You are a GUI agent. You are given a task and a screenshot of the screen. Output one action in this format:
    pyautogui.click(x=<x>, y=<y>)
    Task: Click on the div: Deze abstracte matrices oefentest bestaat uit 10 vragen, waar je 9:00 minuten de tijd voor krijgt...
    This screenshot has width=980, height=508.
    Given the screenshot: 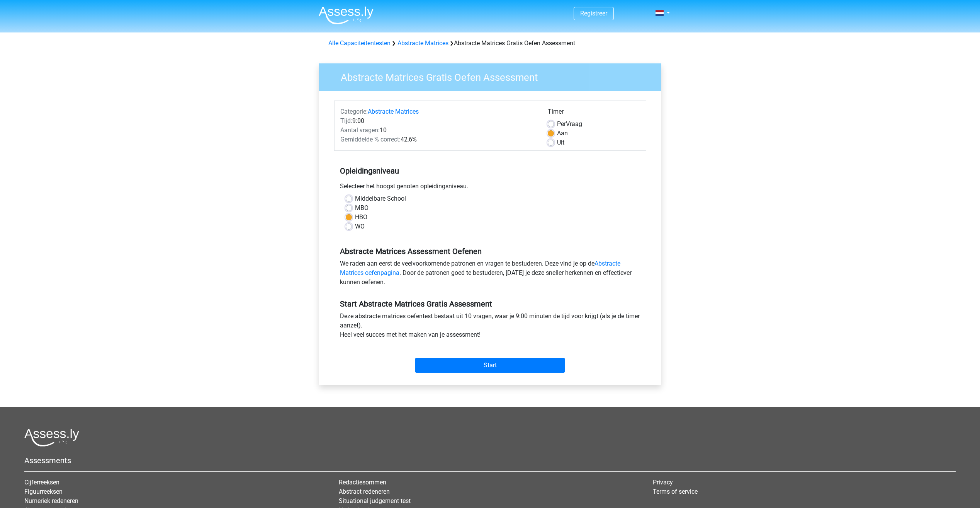 What is the action you would take?
    pyautogui.click(x=490, y=327)
    